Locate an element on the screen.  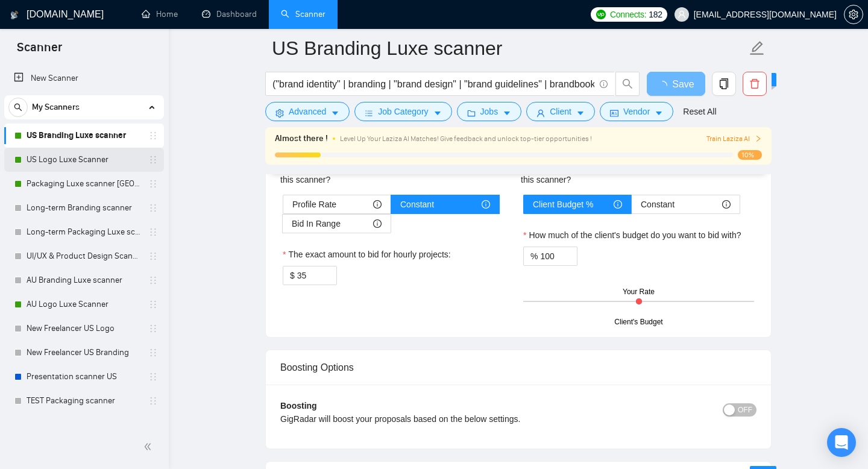
span: Client is located at coordinates (561, 112).